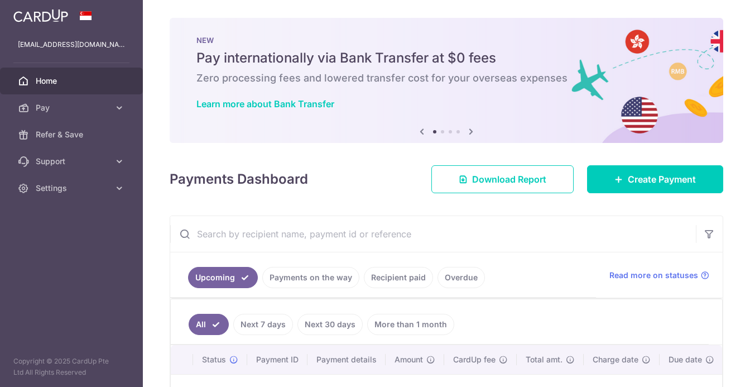  What do you see at coordinates (616, 359) in the screenshot?
I see `span: Charge date` at bounding box center [616, 359].